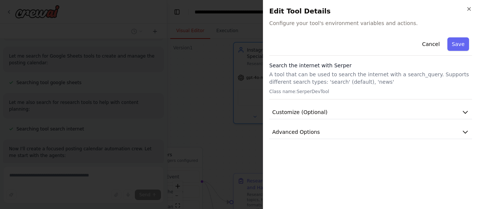  Describe the element at coordinates (371, 132) in the screenshot. I see `button: Advanced Options` at that location.